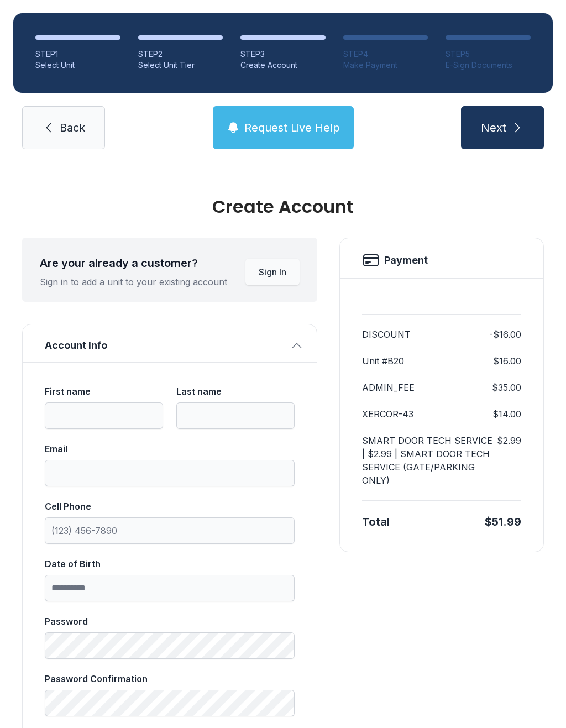 The image size is (566, 728). Describe the element at coordinates (386, 54) in the screenshot. I see `div: STEP 4` at that location.